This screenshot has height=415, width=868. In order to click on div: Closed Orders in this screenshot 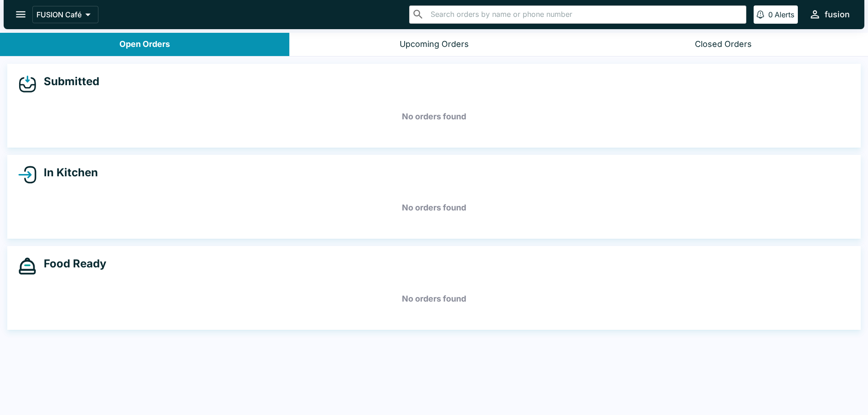, I will do `click(723, 44)`.